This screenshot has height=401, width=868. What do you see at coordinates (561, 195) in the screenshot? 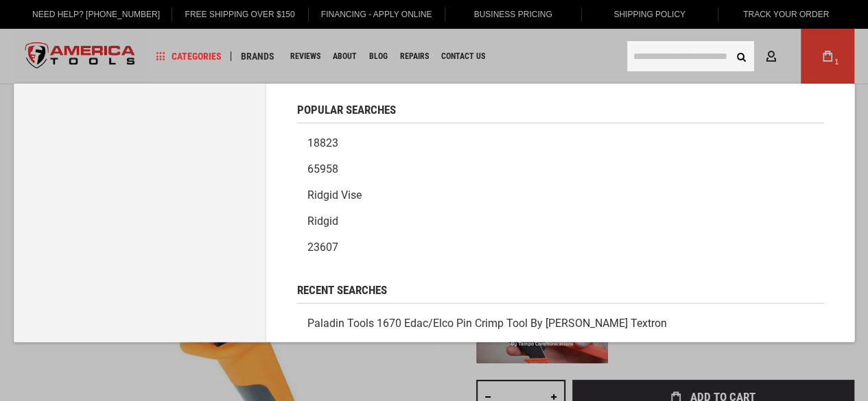
I see `a: Ridgid vise` at bounding box center [561, 195].